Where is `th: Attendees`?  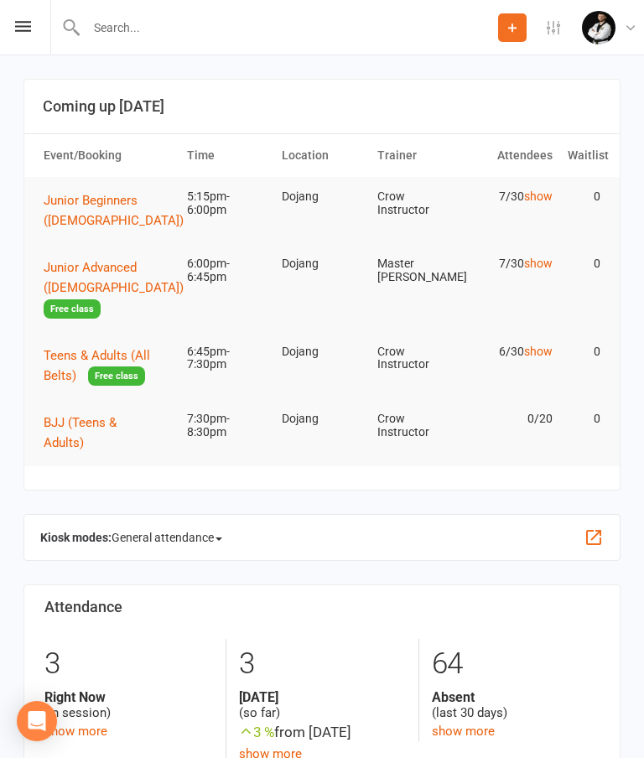
th: Attendees is located at coordinates (512, 155).